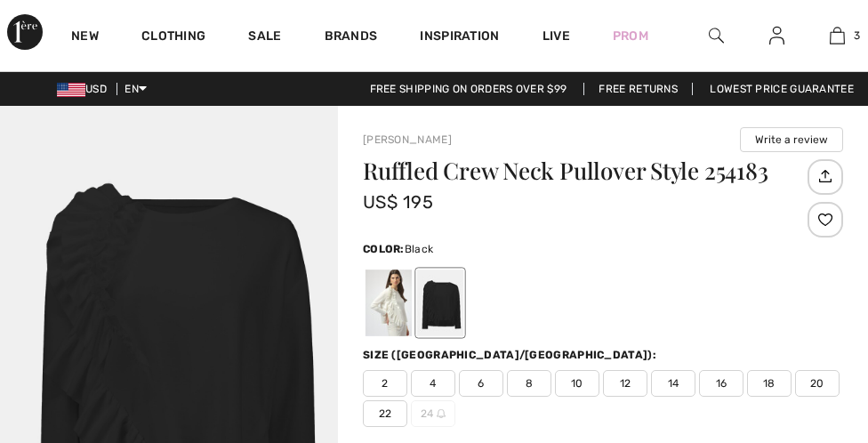  What do you see at coordinates (264, 38) in the screenshot?
I see `a: Sale` at bounding box center [264, 38].